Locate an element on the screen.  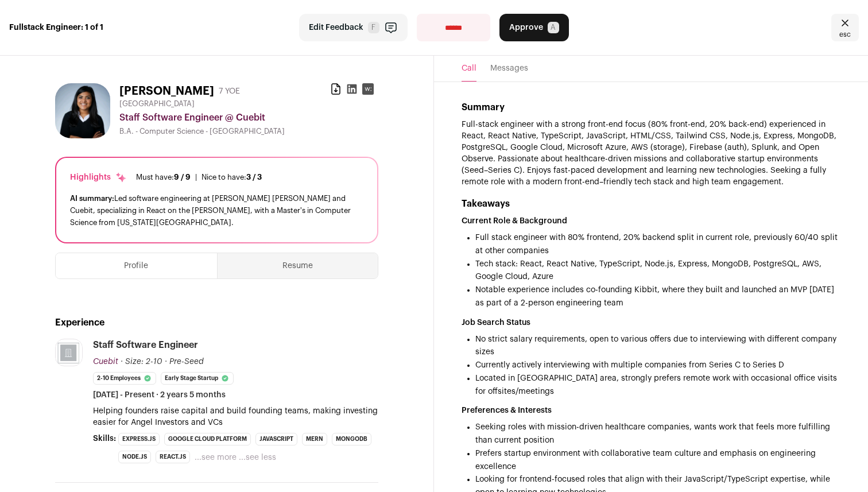
button: Approve A is located at coordinates (534, 28).